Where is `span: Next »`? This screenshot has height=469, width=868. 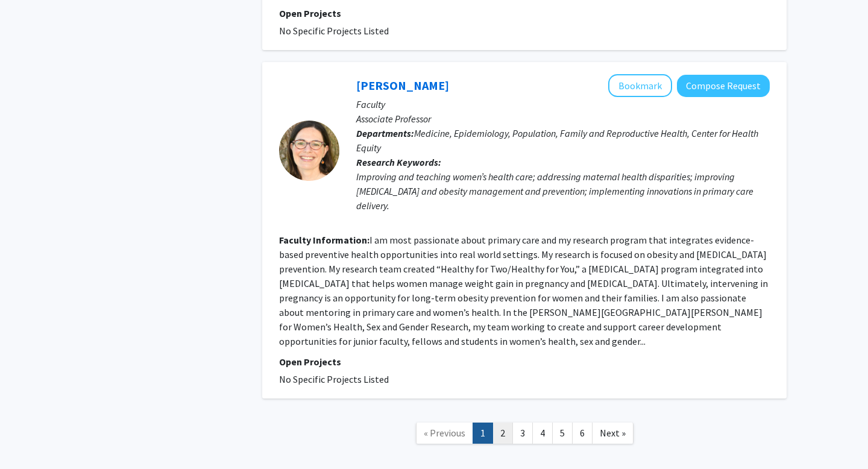
span: Next » is located at coordinates (612, 432).